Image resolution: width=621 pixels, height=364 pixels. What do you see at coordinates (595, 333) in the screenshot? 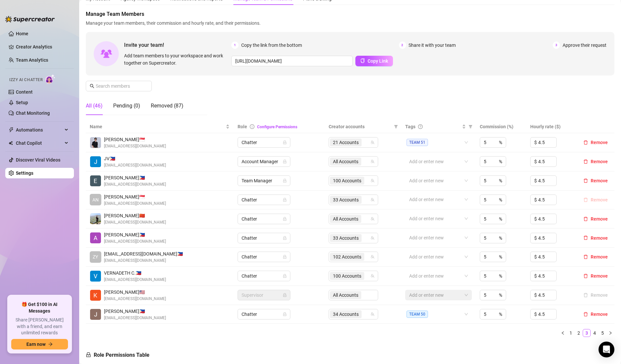
I see `li: 4` at bounding box center [595, 333].